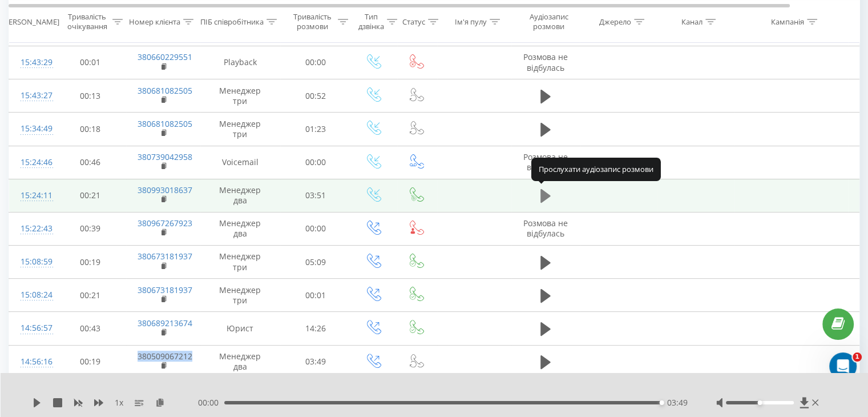 The image size is (868, 417). I want to click on td: 00:39, so click(90, 229).